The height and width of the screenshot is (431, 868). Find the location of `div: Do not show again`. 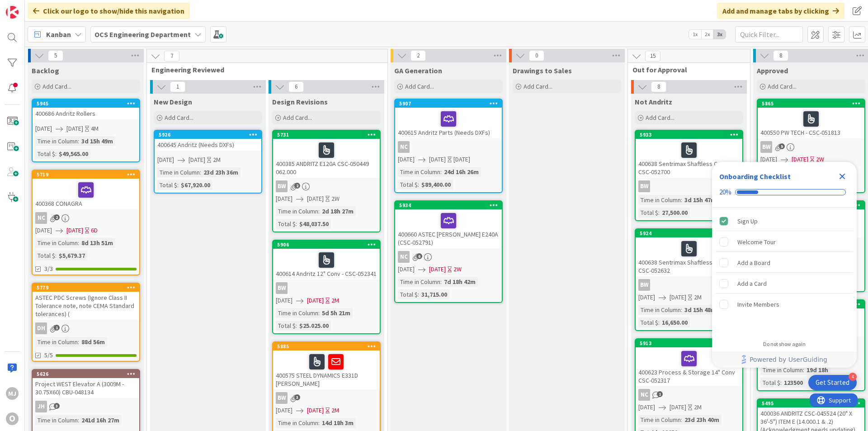

div: Do not show again is located at coordinates (784, 344).